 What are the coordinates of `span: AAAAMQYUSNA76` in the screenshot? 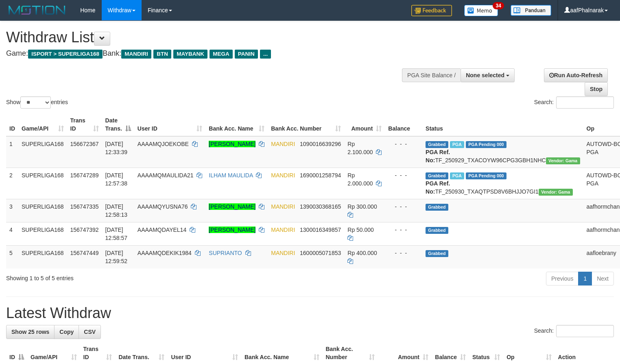 It's located at (163, 207).